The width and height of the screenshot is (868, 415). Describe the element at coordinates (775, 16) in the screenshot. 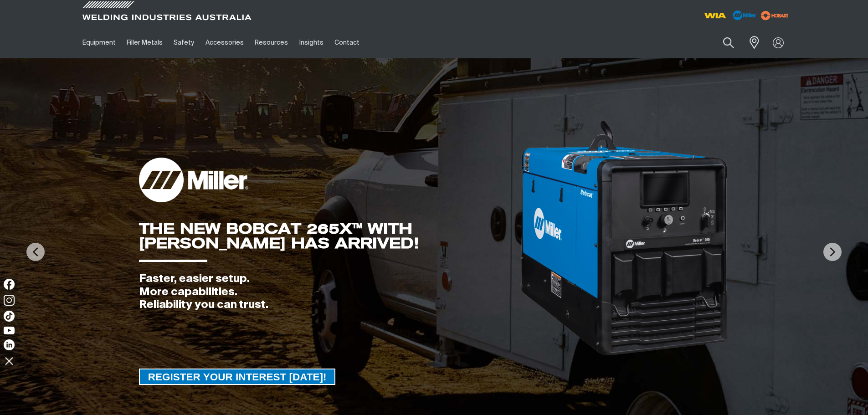

I see `a: miller` at that location.